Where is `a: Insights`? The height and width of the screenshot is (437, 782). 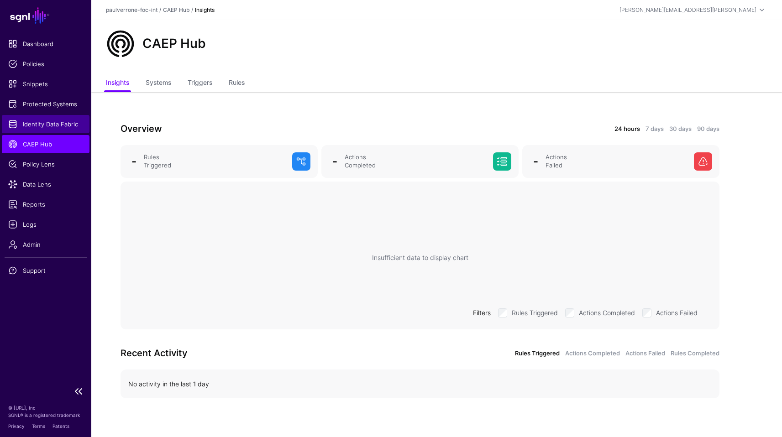 a: Insights is located at coordinates (117, 83).